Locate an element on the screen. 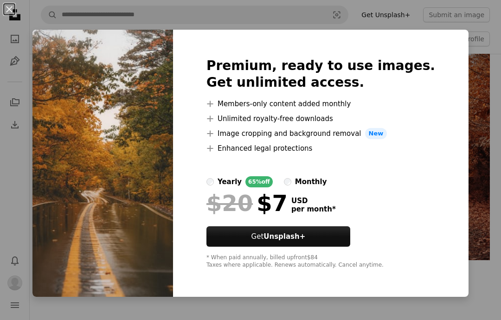 The height and width of the screenshot is (320, 501). input: monthly is located at coordinates (288, 182).